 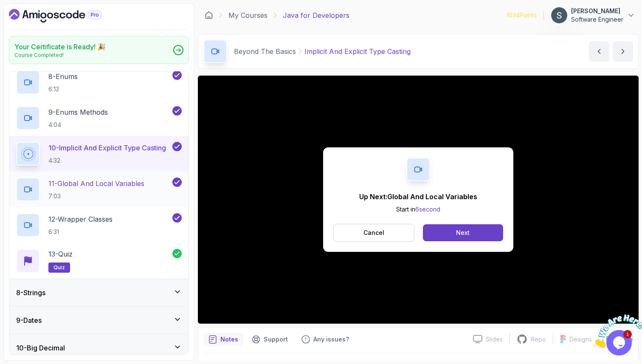 What do you see at coordinates (538, 339) in the screenshot?
I see `p: Repo` at bounding box center [538, 339].